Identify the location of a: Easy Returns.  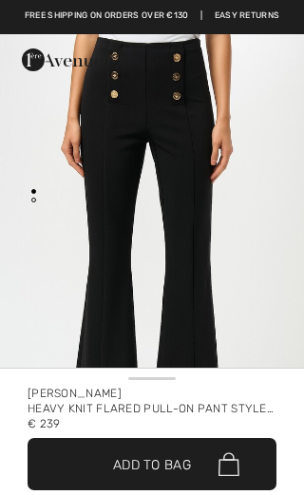
(247, 16).